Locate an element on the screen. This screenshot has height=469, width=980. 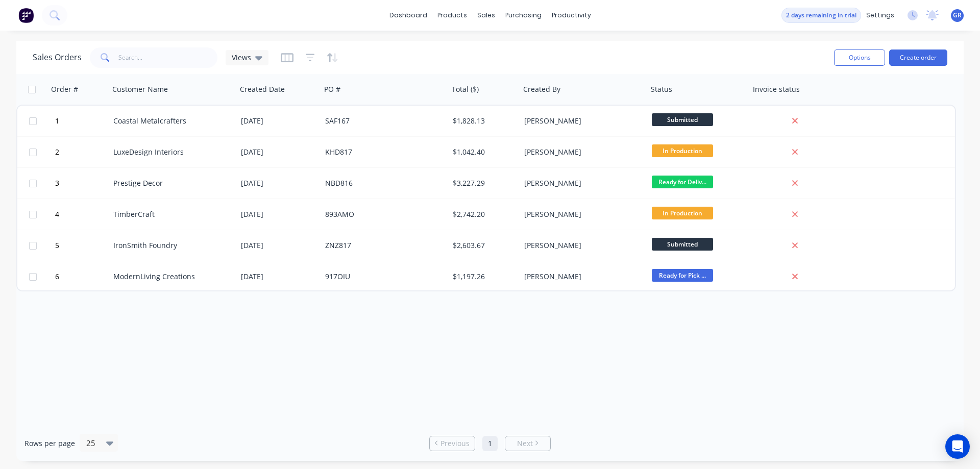
button: Create order is located at coordinates (918, 57).